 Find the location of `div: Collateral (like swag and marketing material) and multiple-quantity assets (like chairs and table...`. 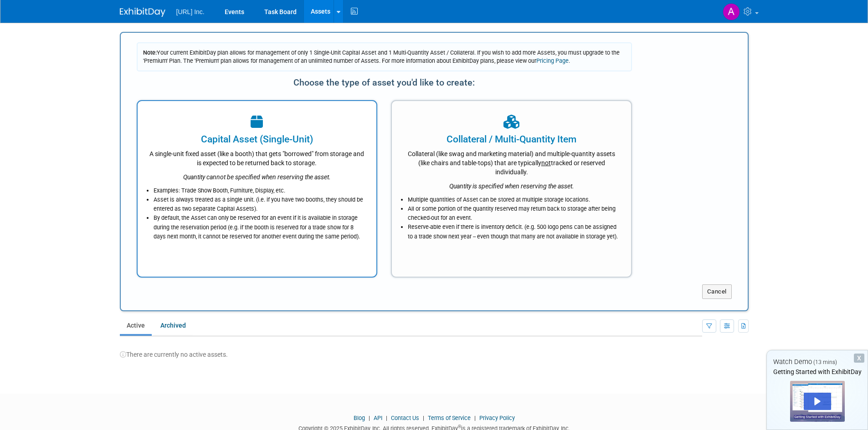

div: Collateral (like swag and marketing material) and multiple-quantity assets (like chairs and table... is located at coordinates (511, 161).